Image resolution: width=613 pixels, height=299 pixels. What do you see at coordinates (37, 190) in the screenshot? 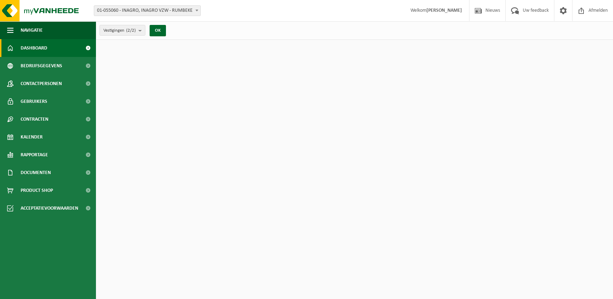
I see `span: Product Shop` at bounding box center [37, 190].